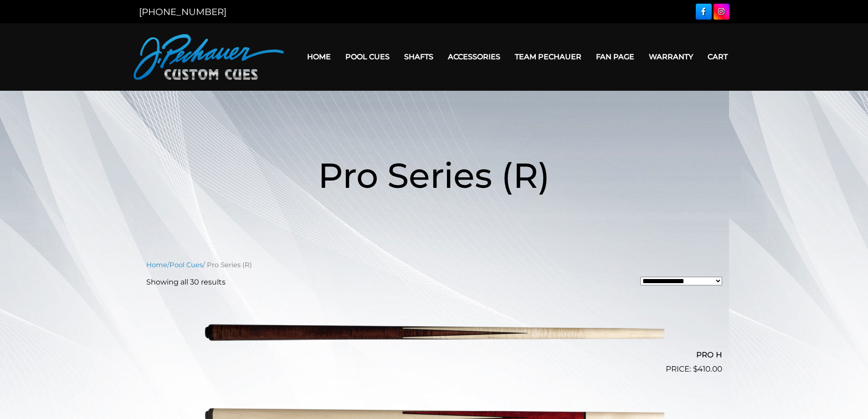 The width and height of the screenshot is (868, 419). I want to click on select: Shop order, so click(682, 281).